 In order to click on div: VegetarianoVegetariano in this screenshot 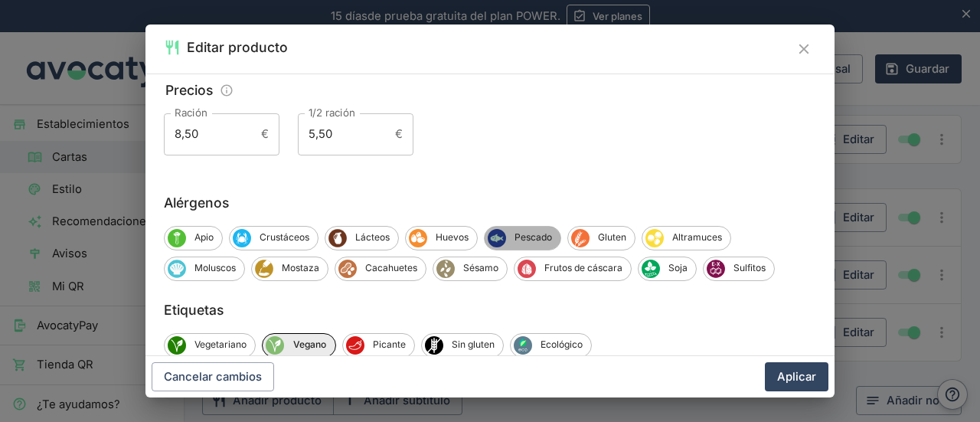, I will do `click(209, 345)`.